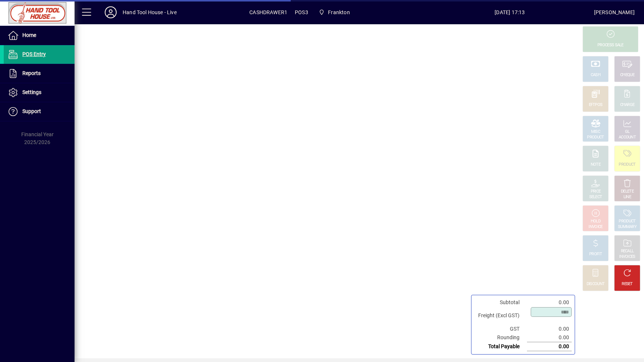 The height and width of the screenshot is (362, 644). I want to click on div: HOLD, so click(596, 221).